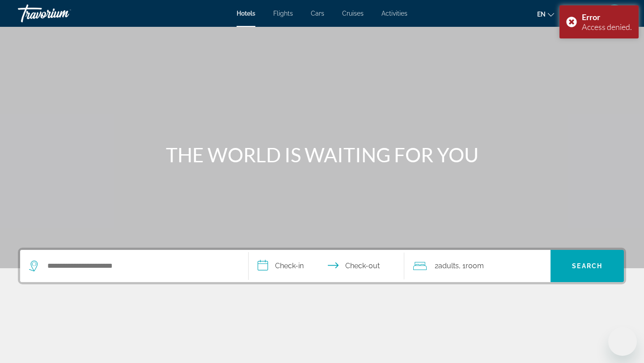 Image resolution: width=644 pixels, height=363 pixels. What do you see at coordinates (353, 13) in the screenshot?
I see `span: Cruises` at bounding box center [353, 13].